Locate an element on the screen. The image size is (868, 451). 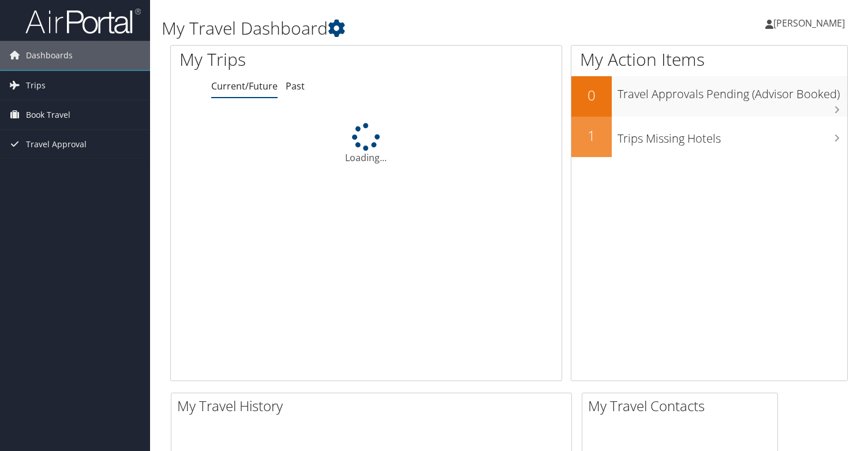
h3: Travel Approvals Pending (Advisor Booked) is located at coordinates (732, 91).